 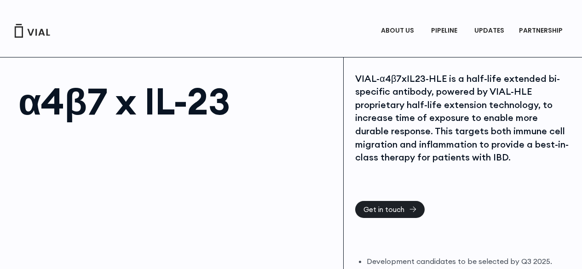 I want to click on a: PARTNERSHIPMenu Toggle, so click(x=542, y=31).